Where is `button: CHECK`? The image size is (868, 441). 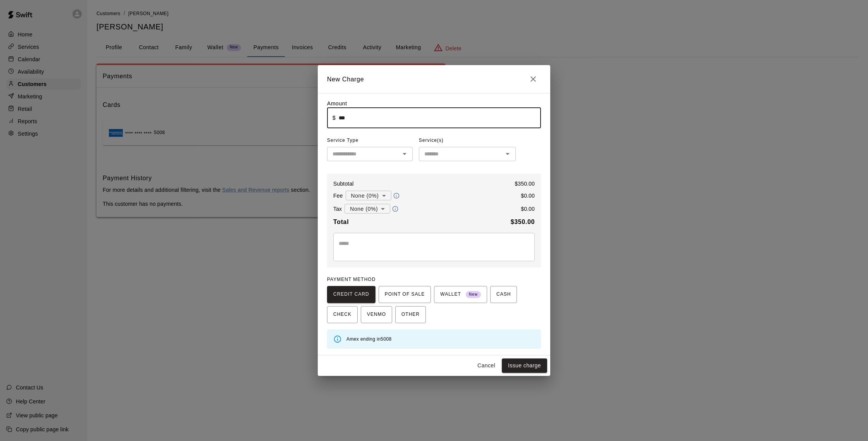 button: CHECK is located at coordinates (342, 314).